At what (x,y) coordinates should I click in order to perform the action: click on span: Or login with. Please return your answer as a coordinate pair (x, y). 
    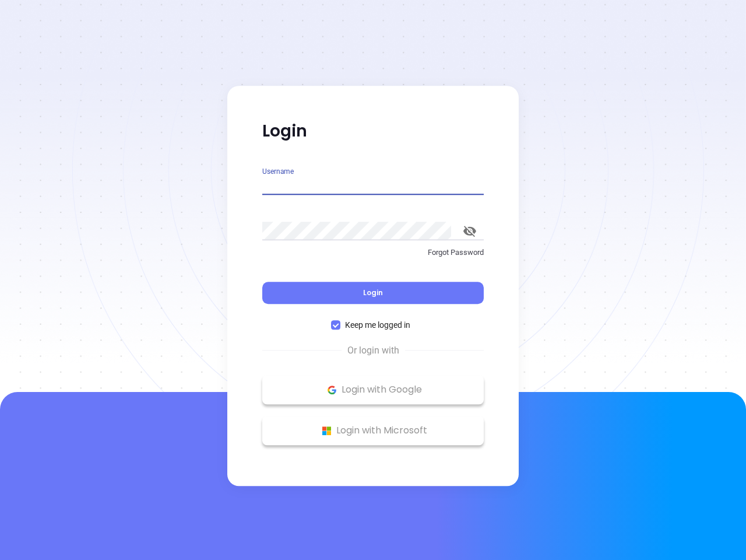
    Looking at the image, I should click on (373, 351).